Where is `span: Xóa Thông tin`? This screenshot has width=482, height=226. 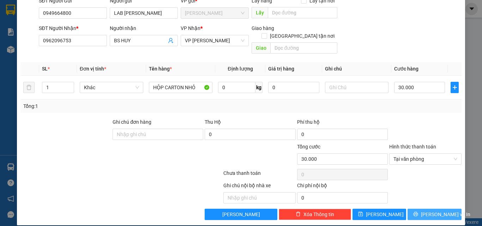
span: Xóa Thông tin is located at coordinates (319, 214).